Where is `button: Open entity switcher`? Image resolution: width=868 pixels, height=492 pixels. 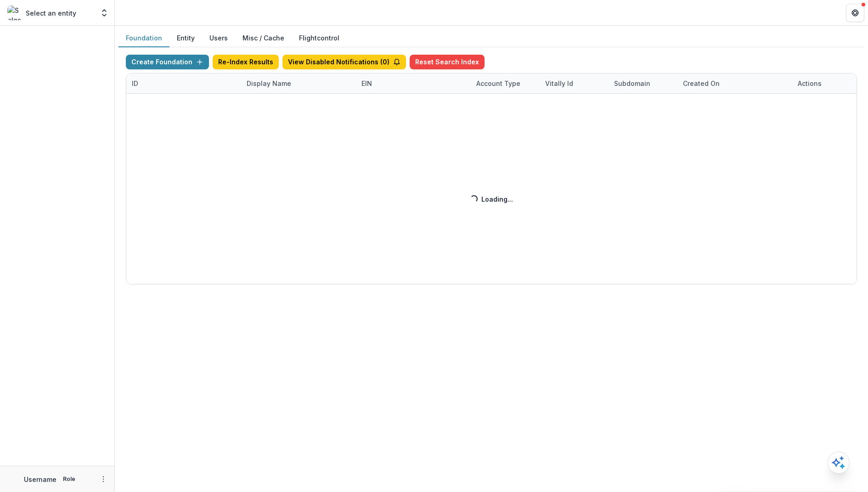
button: Open entity switcher is located at coordinates (104, 13).